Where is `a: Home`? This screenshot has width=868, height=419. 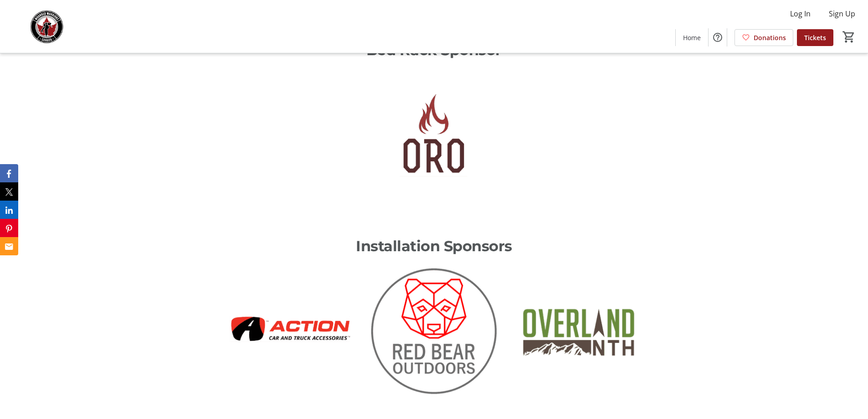 a: Home is located at coordinates (692, 37).